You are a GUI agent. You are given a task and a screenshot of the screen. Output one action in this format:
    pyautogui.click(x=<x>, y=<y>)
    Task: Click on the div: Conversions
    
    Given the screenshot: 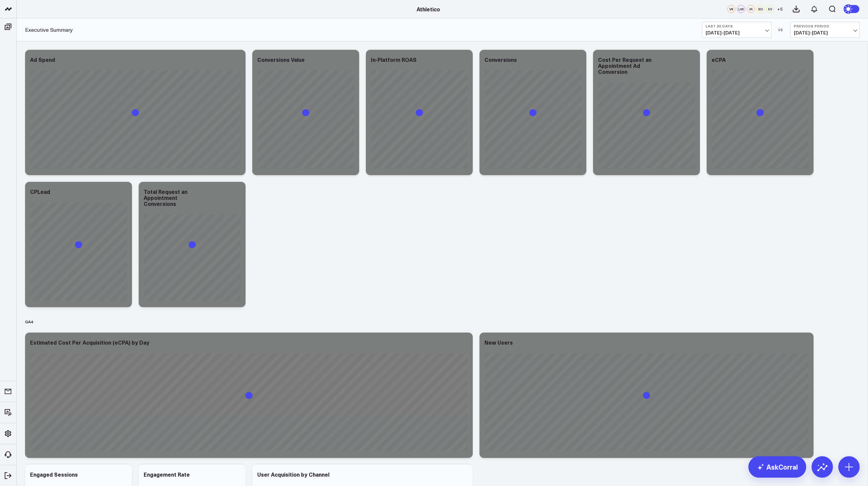 What is the action you would take?
    pyautogui.click(x=500, y=59)
    